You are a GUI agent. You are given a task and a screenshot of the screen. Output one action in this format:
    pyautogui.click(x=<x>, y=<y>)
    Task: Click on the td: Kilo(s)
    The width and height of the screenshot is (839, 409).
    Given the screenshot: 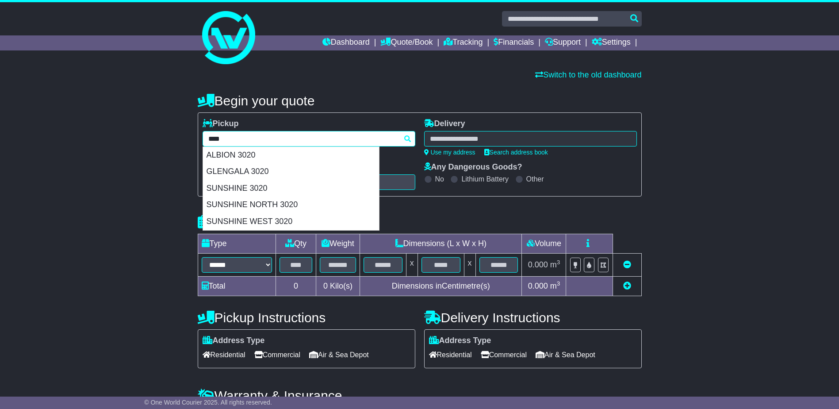 What is the action you would take?
    pyautogui.click(x=338, y=286)
    